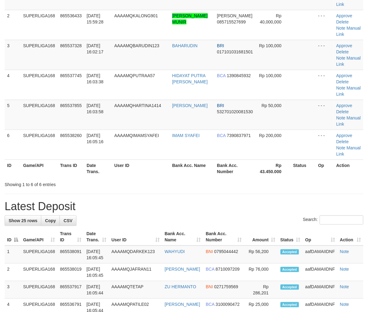 The image size is (368, 312). I want to click on th: Status, so click(303, 168).